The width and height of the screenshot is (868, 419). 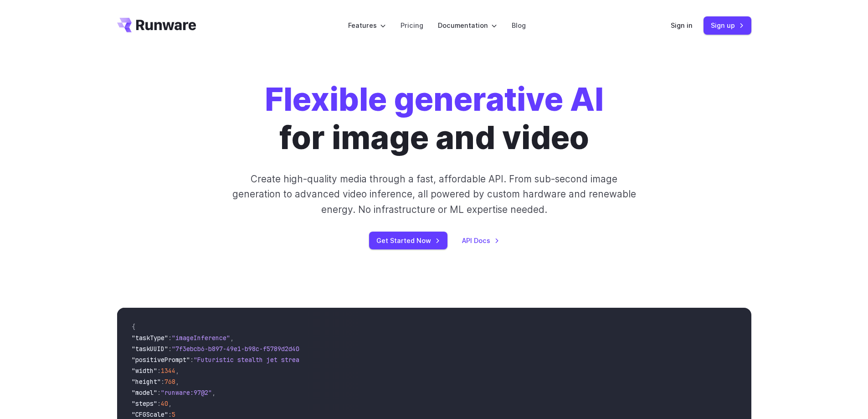 What do you see at coordinates (468, 25) in the screenshot?
I see `label: Documentation` at bounding box center [468, 25].